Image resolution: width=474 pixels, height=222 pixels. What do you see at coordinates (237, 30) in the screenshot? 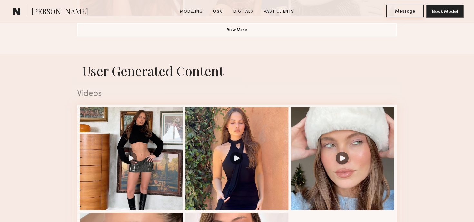
I see `button: View More` at bounding box center [237, 30].